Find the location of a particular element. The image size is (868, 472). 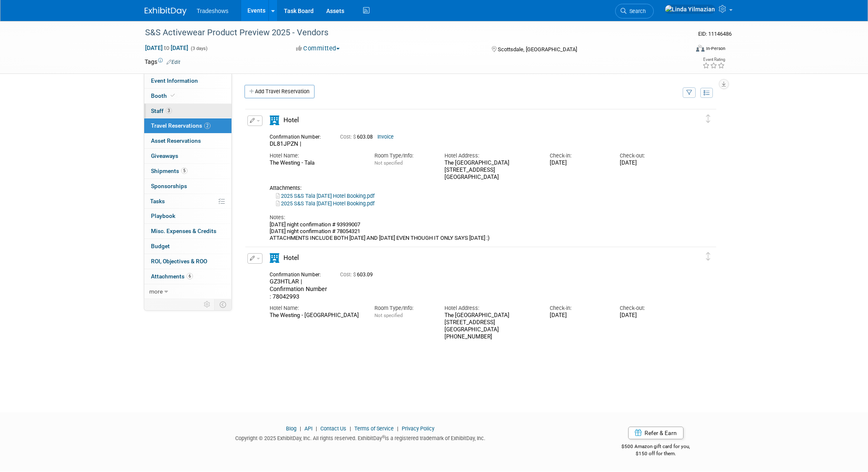

span: GZ3HTLAR | Confirmation Number : 78042993 is located at coordinates (298, 288).